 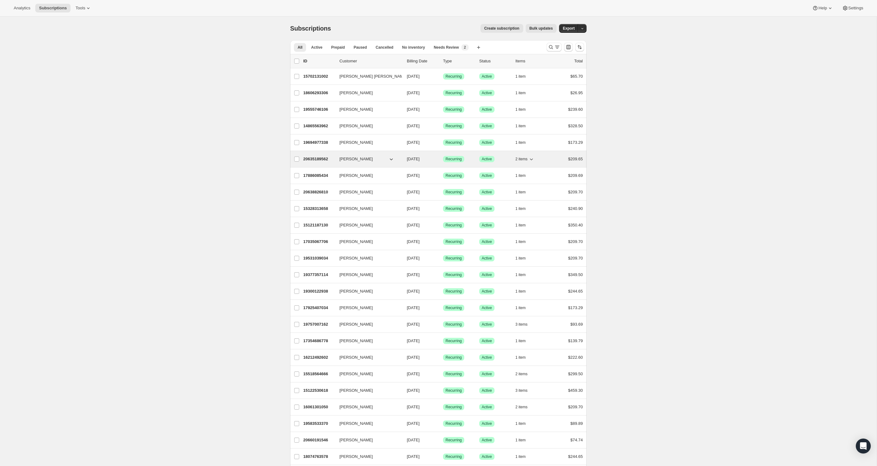 What do you see at coordinates (319, 61) in the screenshot?
I see `p: ID` at bounding box center [319, 61].